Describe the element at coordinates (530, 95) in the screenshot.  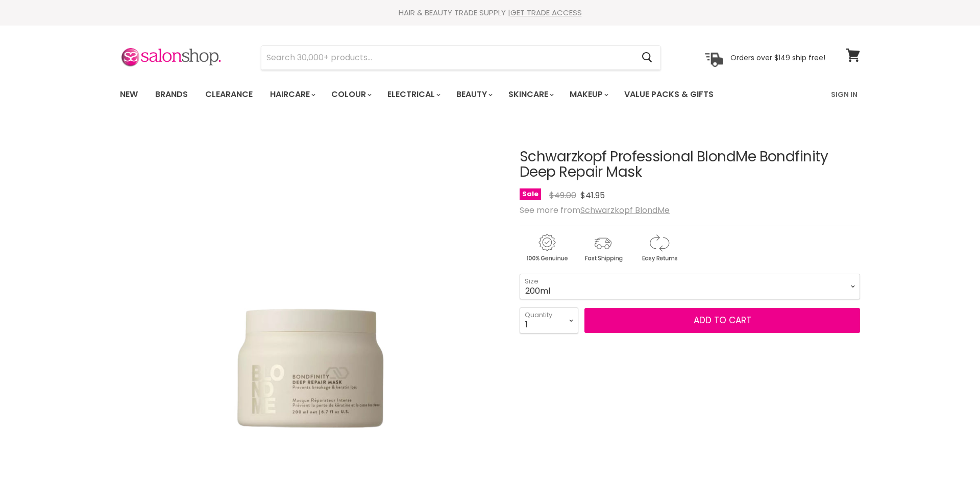
I see `a: Skincare` at that location.